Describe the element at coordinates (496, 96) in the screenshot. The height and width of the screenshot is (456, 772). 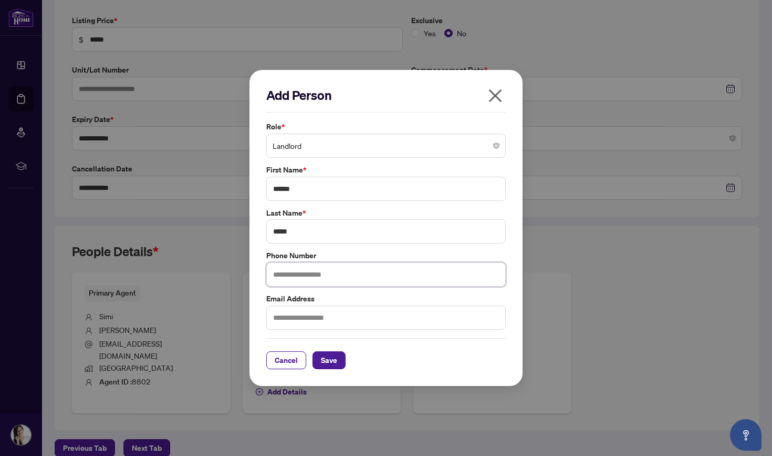
I see `span: close` at that location.